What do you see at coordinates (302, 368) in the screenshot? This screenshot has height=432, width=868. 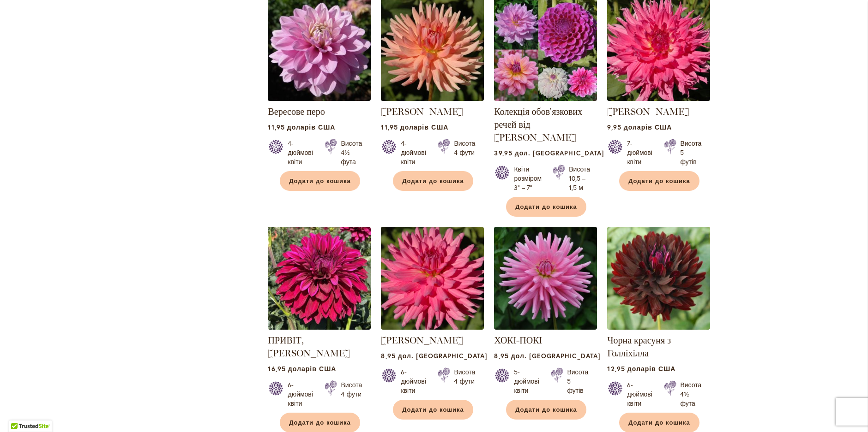 I see `font: 16,95 доларів США` at bounding box center [302, 368].